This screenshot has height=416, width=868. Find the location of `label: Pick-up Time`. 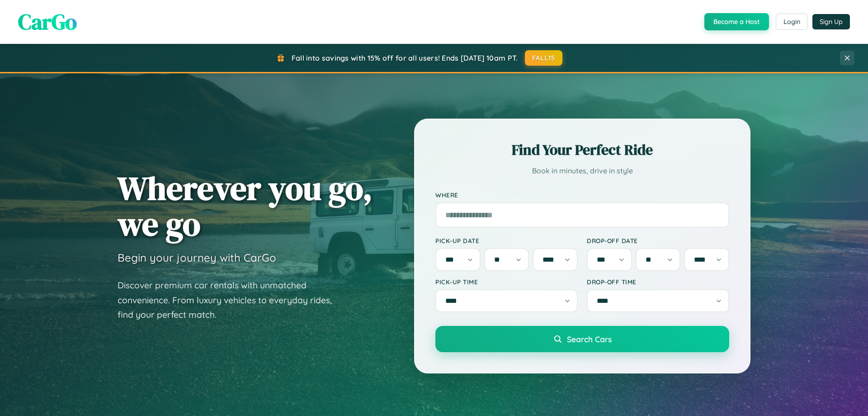

label: Pick-up Time is located at coordinates (506, 281).